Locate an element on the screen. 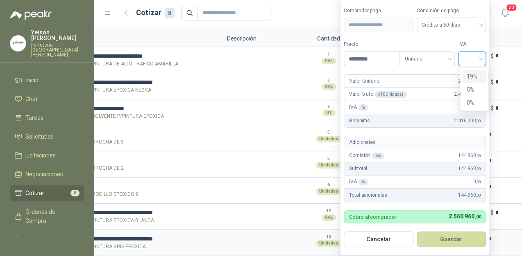 This screenshot has width=522, height=256. span: 0 is located at coordinates (477, 182).